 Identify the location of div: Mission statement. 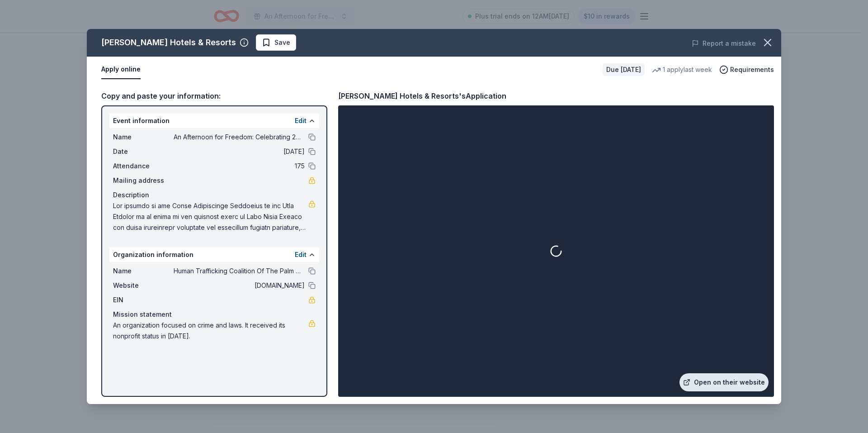
(214, 314).